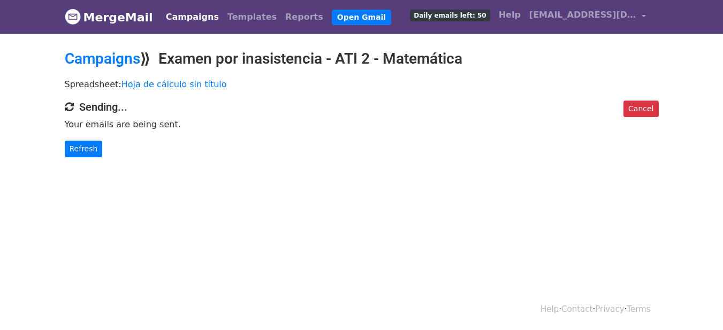  What do you see at coordinates (362, 124) in the screenshot?
I see `p: Your emails are being sent.` at bounding box center [362, 124].